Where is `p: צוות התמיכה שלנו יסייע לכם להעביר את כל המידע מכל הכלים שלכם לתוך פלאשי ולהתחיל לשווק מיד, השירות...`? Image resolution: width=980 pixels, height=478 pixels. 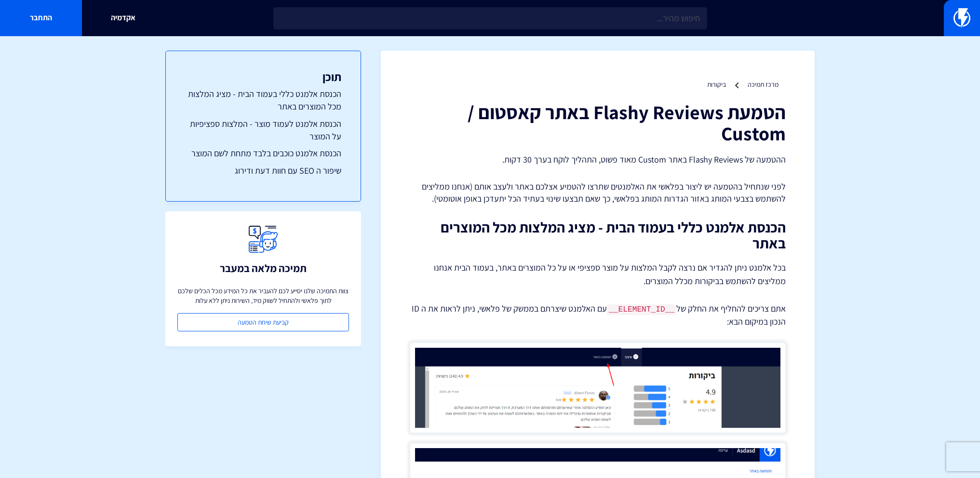 p: צוות התמיכה שלנו יסייע לכם להעביר את כל המידע מכל הכלים שלכם לתוך פלאשי ולהתחיל לשווק מיד, השירות... is located at coordinates (263, 296).